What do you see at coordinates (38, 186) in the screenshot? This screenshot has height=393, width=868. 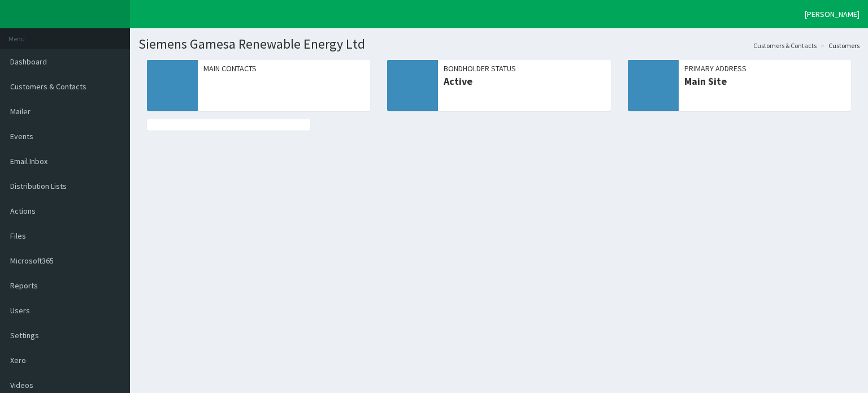 I see `span: Distribution Lists` at bounding box center [38, 186].